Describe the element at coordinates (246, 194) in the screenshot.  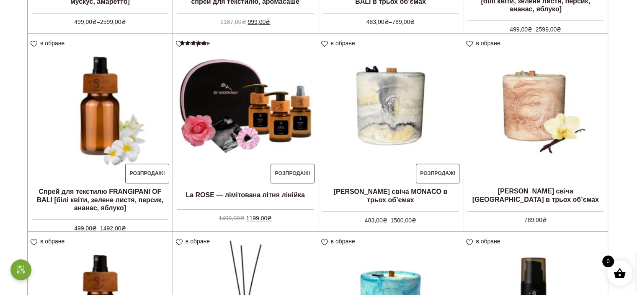
I see `h2: La ROSE — лімітована літня лінійка` at that location.